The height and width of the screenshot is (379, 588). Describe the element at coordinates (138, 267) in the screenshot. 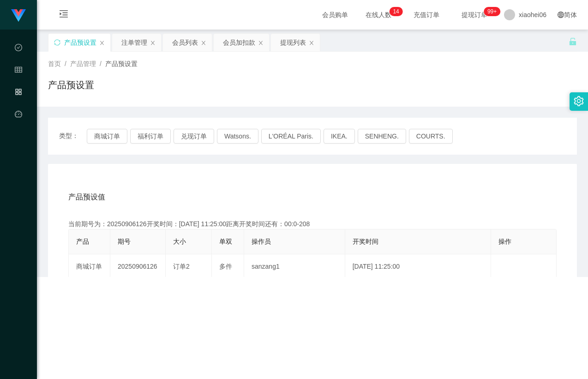

I see `td: 20250906126` at that location.